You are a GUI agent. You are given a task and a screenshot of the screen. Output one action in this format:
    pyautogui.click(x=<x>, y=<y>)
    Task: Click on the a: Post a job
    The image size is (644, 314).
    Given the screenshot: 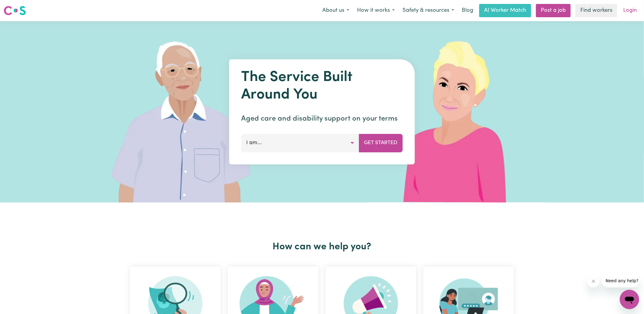 What is the action you would take?
    pyautogui.click(x=553, y=11)
    